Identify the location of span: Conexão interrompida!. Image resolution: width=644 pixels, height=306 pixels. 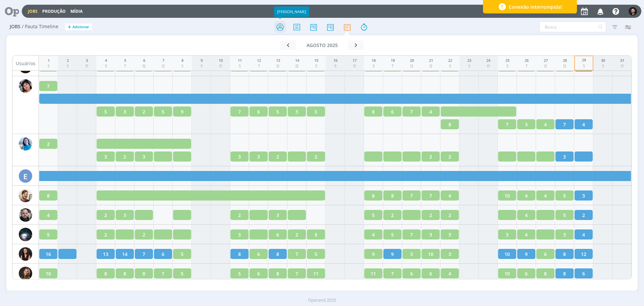
(535, 6).